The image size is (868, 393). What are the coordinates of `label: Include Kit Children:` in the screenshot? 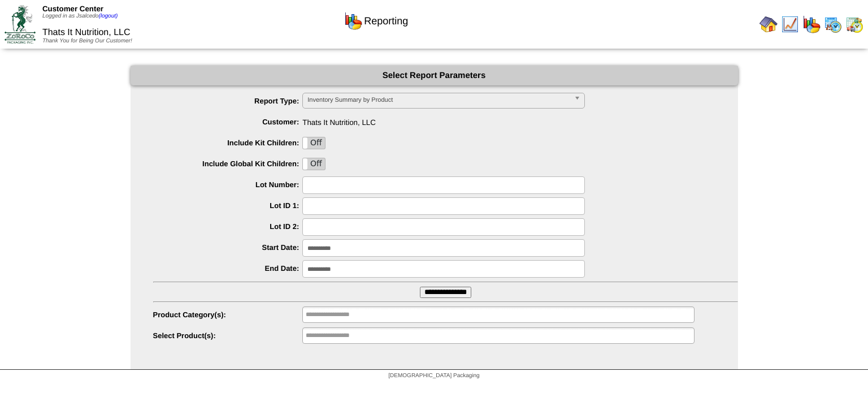 It's located at (228, 142).